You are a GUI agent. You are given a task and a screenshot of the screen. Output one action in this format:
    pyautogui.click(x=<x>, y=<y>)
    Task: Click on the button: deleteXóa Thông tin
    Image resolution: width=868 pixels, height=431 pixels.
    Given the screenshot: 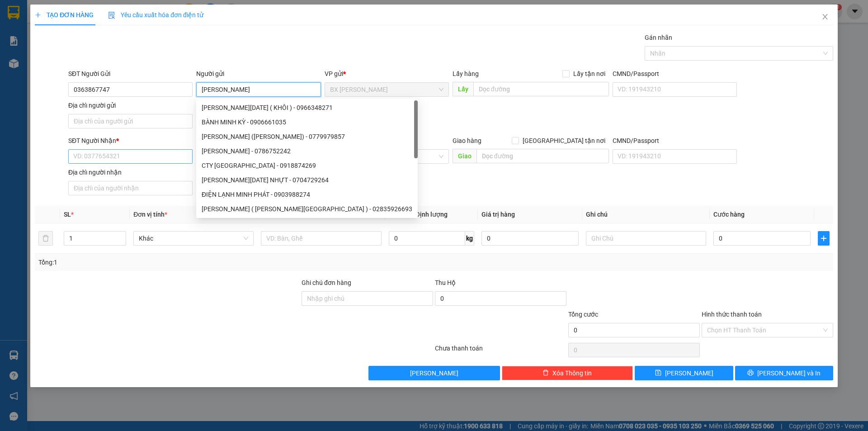 What is the action you would take?
    pyautogui.click(x=567, y=373)
    